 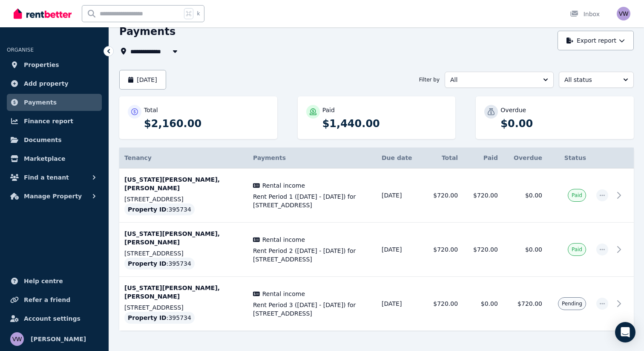 What do you see at coordinates (43, 14) in the screenshot?
I see `img: RentBetter` at bounding box center [43, 14].